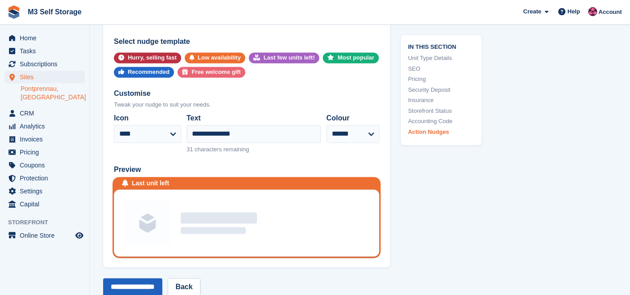  What do you see at coordinates (47, 51) in the screenshot?
I see `span: Tasks` at bounding box center [47, 51].